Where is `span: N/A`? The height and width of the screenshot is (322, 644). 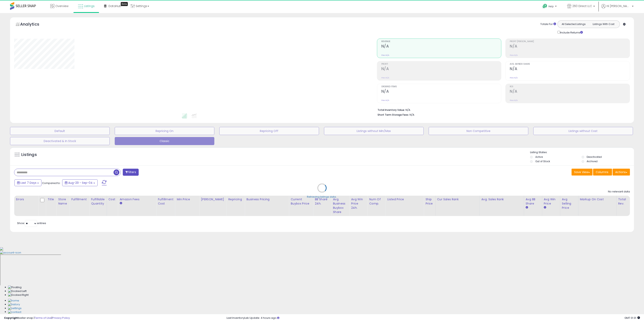 span: N/A is located at coordinates (412, 114).